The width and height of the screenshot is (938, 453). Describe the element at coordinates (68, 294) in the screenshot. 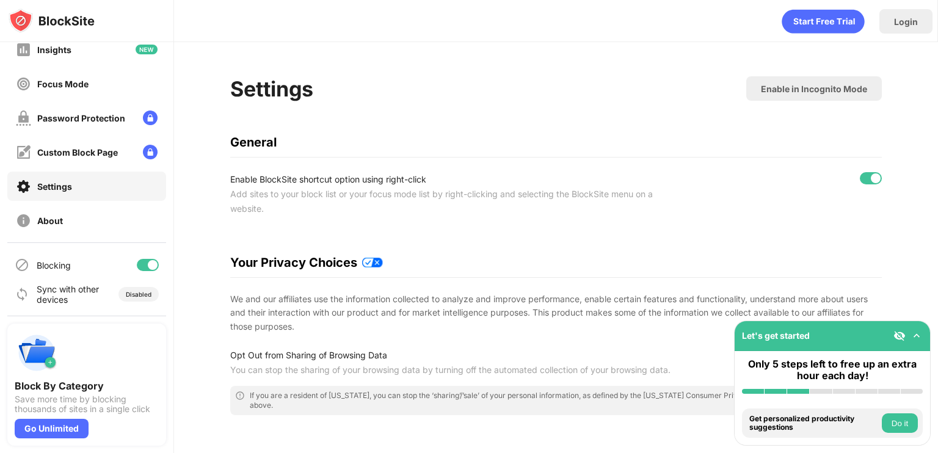

I see `div: Sync with other devices` at that location.